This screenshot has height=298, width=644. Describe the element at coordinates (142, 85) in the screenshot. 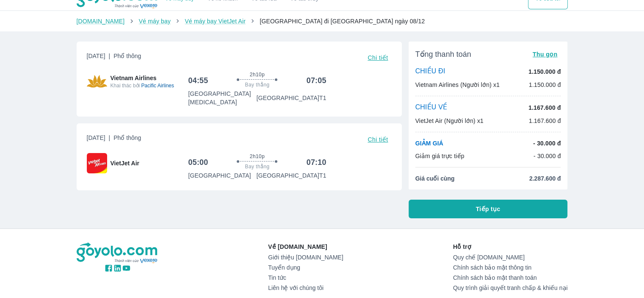

I see `span: Khai thác bởi` at that location.